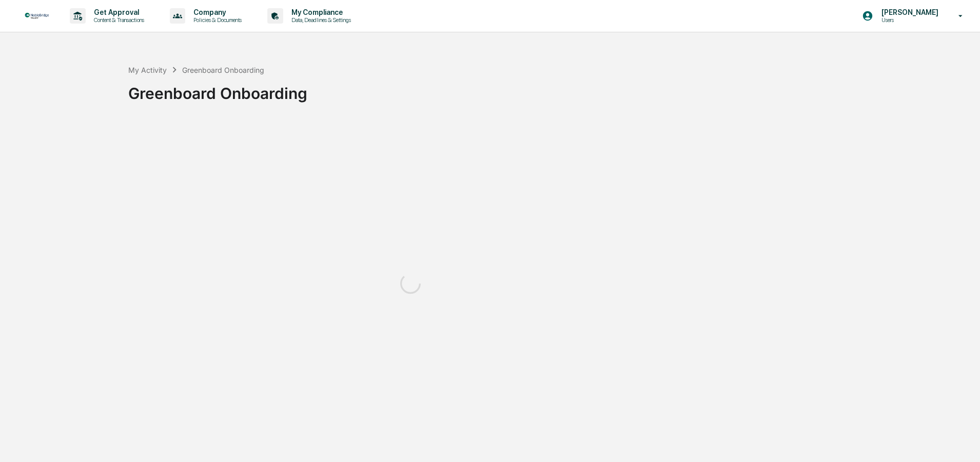  Describe the element at coordinates (320, 12) in the screenshot. I see `p: My Compliance` at that location.